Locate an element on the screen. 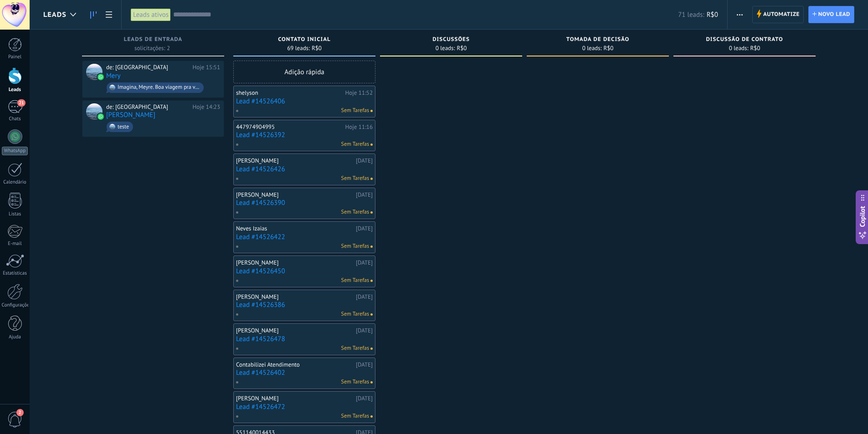 Image resolution: width=868 pixels, height=434 pixels. div: Contabilizei Atendimento is located at coordinates (295, 365).